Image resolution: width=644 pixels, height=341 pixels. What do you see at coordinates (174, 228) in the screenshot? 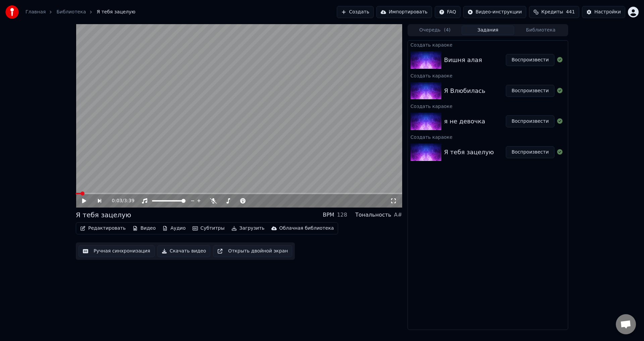
I see `button: Аудио` at bounding box center [174, 228].